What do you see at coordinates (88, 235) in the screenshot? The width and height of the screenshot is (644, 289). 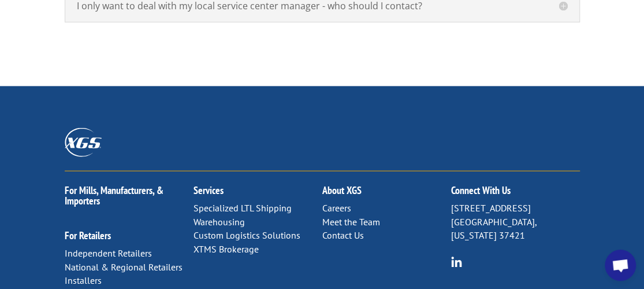 I see `a: For Retailers` at bounding box center [88, 235].